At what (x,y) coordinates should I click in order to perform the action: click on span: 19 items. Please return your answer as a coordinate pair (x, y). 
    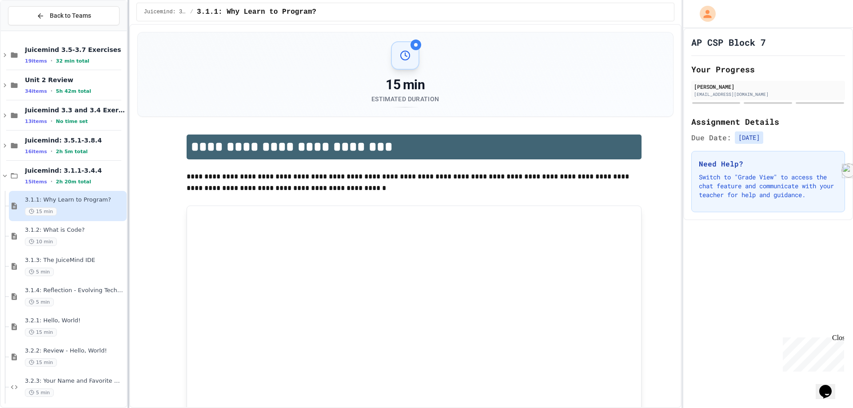
    Looking at the image, I should click on (36, 61).